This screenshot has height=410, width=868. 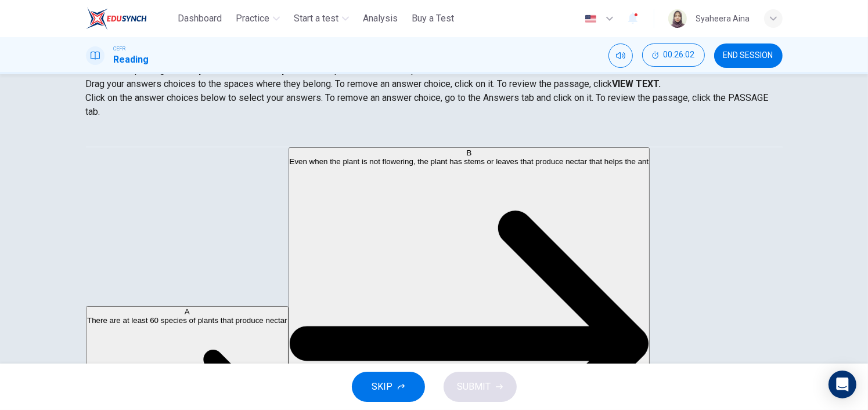 What do you see at coordinates (468, 153) in the screenshot?
I see `div: B` at bounding box center [468, 153].